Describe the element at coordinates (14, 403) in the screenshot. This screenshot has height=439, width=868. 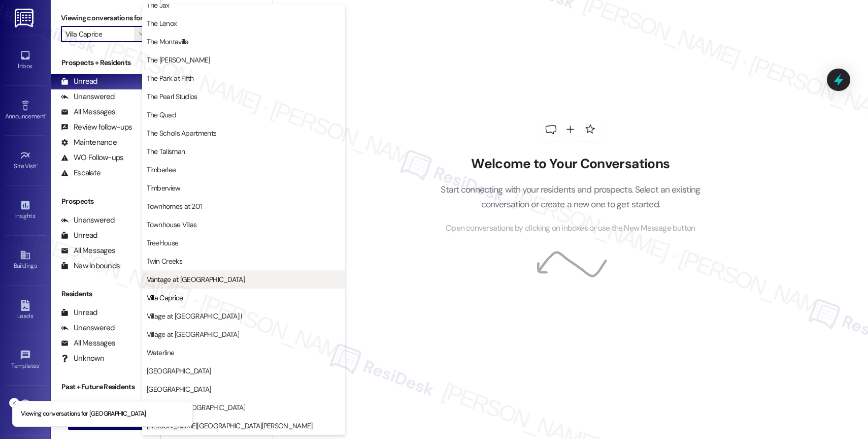
I see `button: Close toast` at that location.